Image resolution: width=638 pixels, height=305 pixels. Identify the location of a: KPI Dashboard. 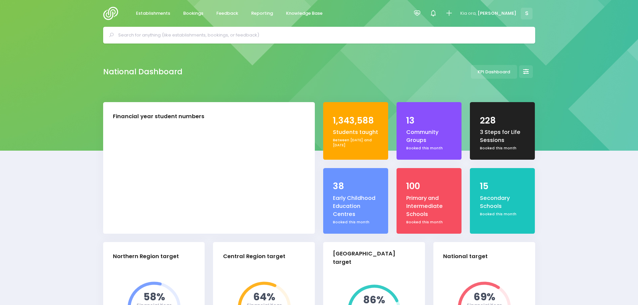
(494, 72).